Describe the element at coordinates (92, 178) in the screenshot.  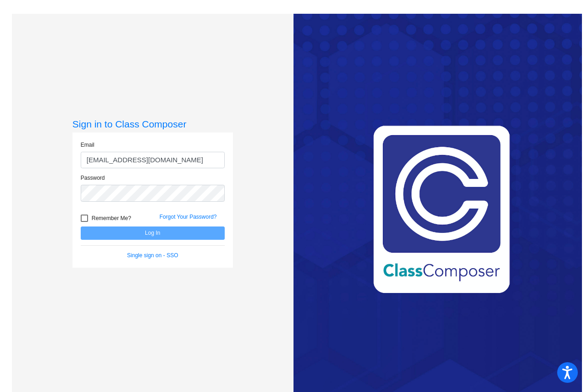
I see `label: Password` at that location.